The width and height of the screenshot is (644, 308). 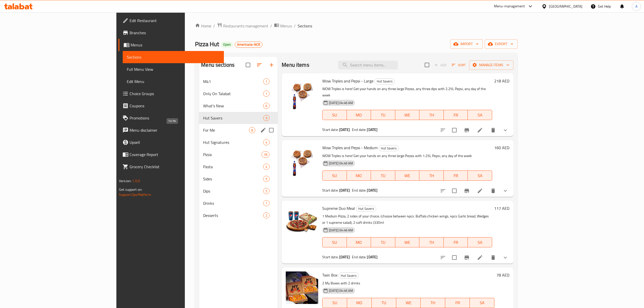 What do you see at coordinates (227, 45) in the screenshot?
I see `div: Open` at bounding box center [227, 45].